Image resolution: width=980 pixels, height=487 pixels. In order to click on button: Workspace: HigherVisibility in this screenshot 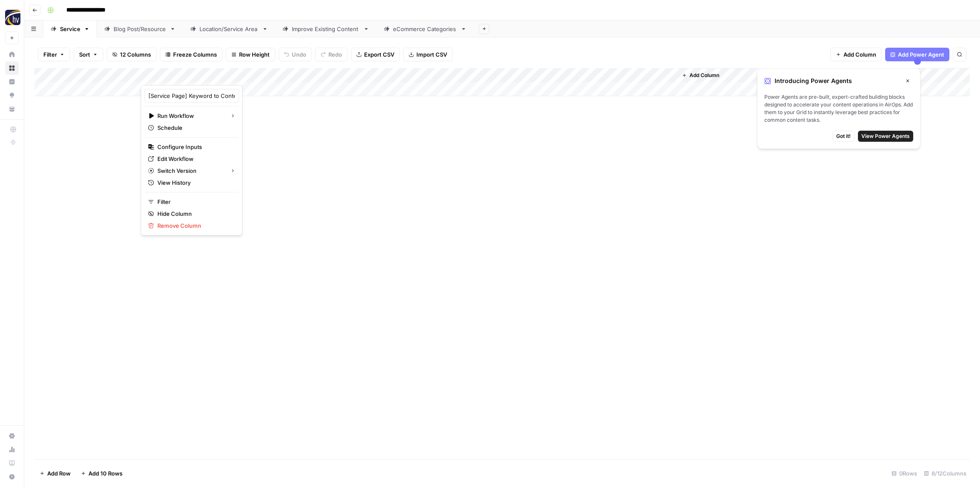, I will do `click(12, 18)`.